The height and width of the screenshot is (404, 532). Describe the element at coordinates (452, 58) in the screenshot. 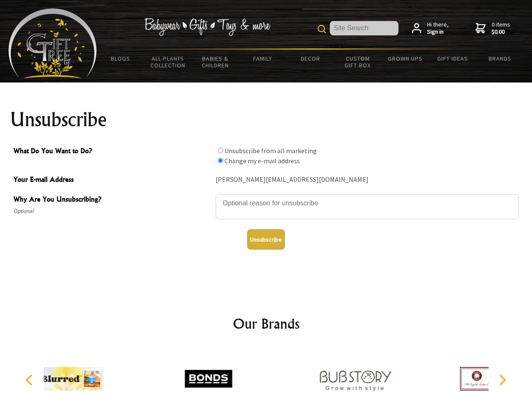

I see `a: Gift Ideas` at that location.